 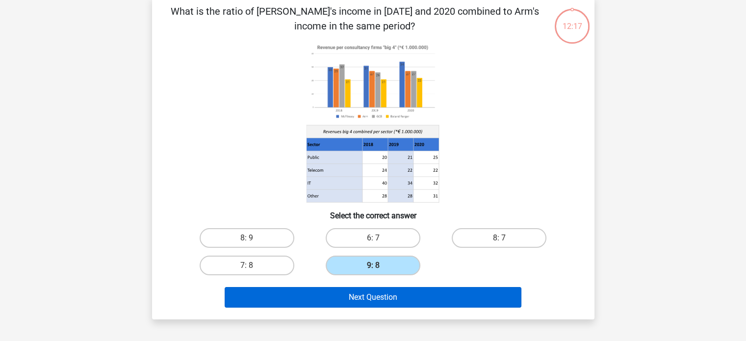 What do you see at coordinates (247, 238) in the screenshot?
I see `label: 8: 9` at bounding box center [247, 238].